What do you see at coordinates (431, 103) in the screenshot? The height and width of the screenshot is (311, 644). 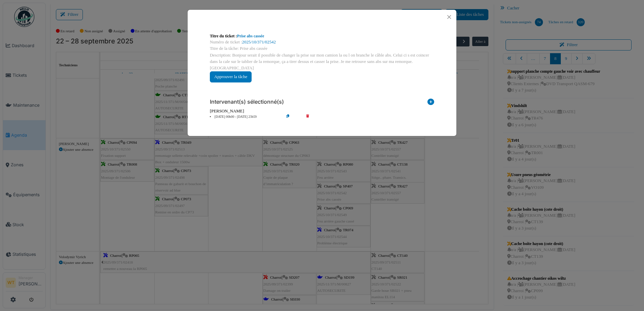 I see `i: Ajouter` at bounding box center [431, 103].